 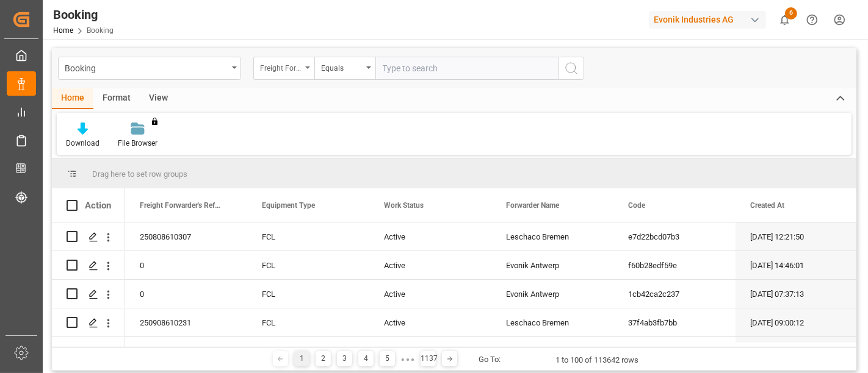 I want to click on button: show 6 new notifications, so click(x=784, y=20).